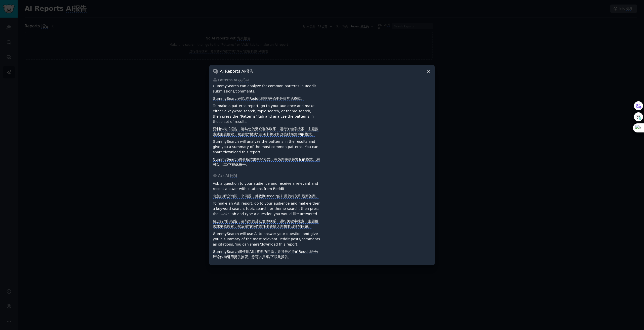 The image size is (644, 330). I want to click on monica-translate-origin-text: GummySearch can analyze for common patterns in Reddit submissions/comments., so click(264, 88).